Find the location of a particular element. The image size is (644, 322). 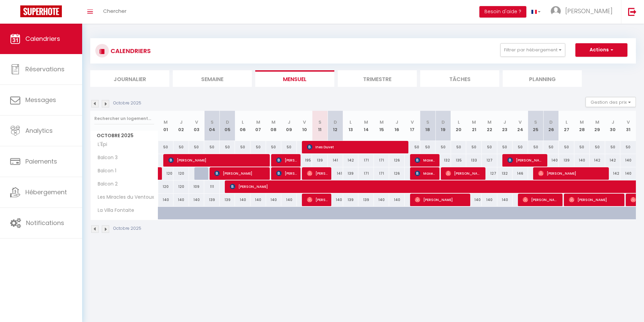

th: 09 is located at coordinates (289, 126).